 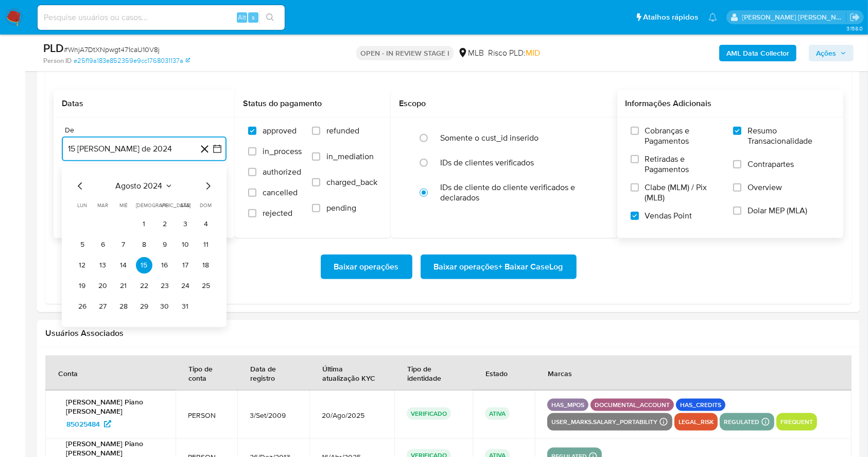 I want to click on span: Ações, so click(x=826, y=53).